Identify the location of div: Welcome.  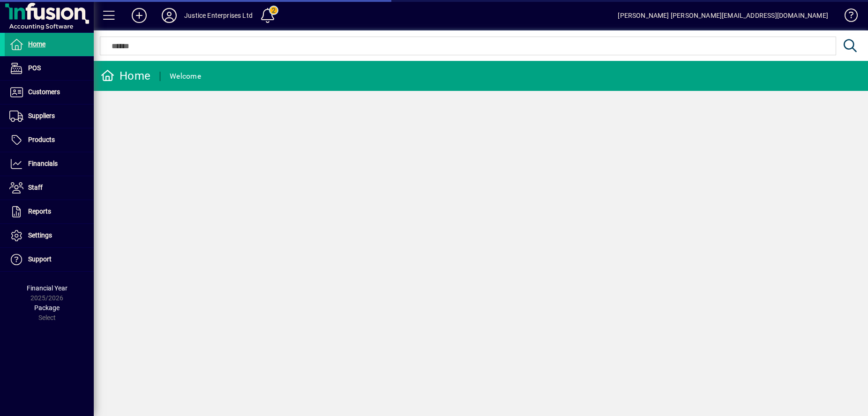
(185, 76).